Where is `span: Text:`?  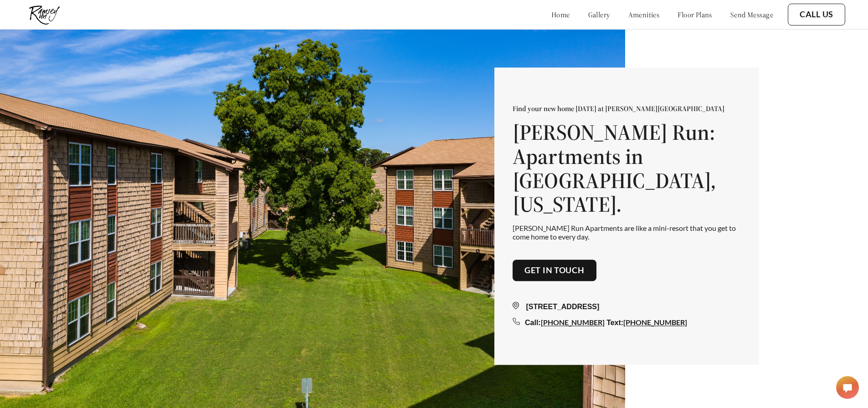 span: Text: is located at coordinates (614, 323).